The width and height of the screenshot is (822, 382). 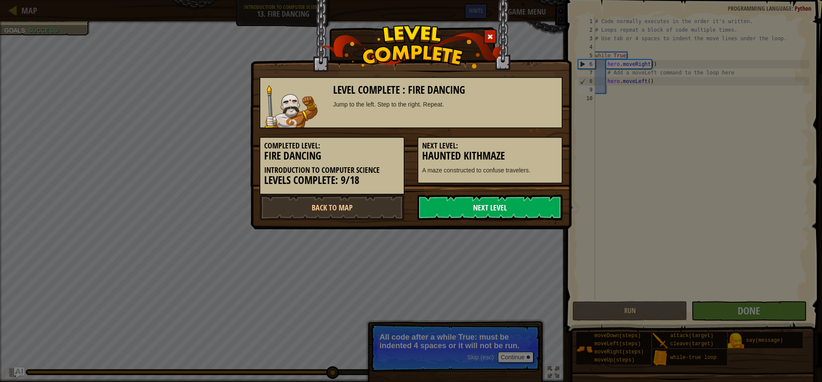 What do you see at coordinates (411, 47) in the screenshot?
I see `img: level_complete.png` at bounding box center [411, 47].